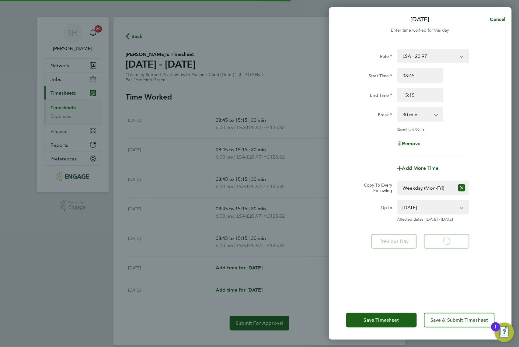  I want to click on div: Enter time worked for this day., so click(420, 30).